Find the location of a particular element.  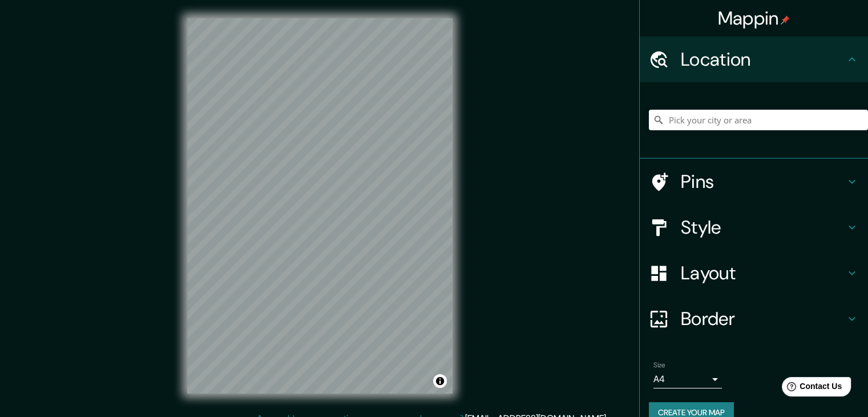

div: Border is located at coordinates (754, 319).